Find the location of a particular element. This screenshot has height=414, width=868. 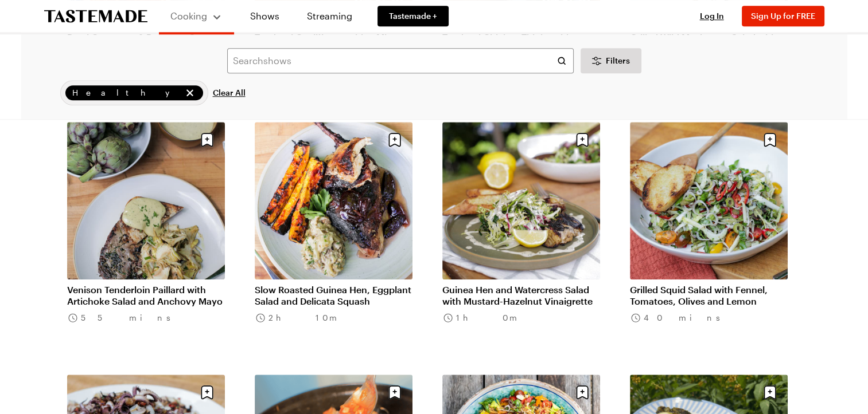

span: Cooking is located at coordinates (189, 15).